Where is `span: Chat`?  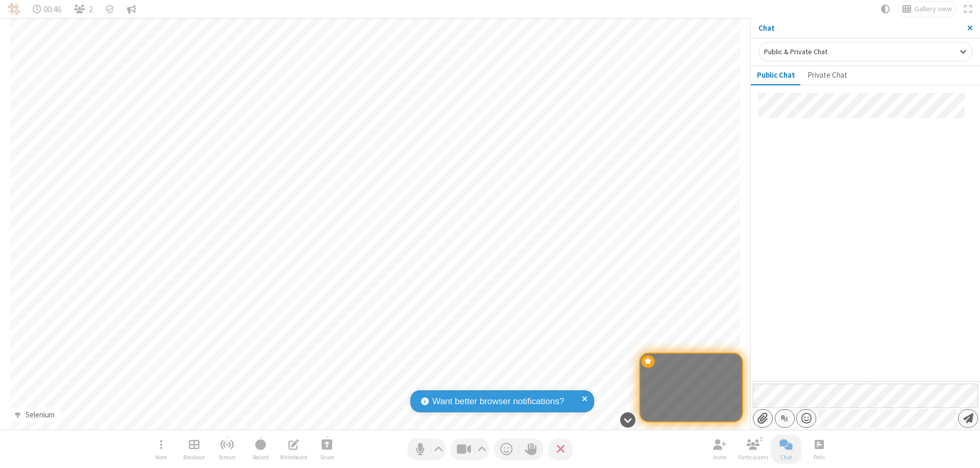 span: Chat is located at coordinates (786, 457).